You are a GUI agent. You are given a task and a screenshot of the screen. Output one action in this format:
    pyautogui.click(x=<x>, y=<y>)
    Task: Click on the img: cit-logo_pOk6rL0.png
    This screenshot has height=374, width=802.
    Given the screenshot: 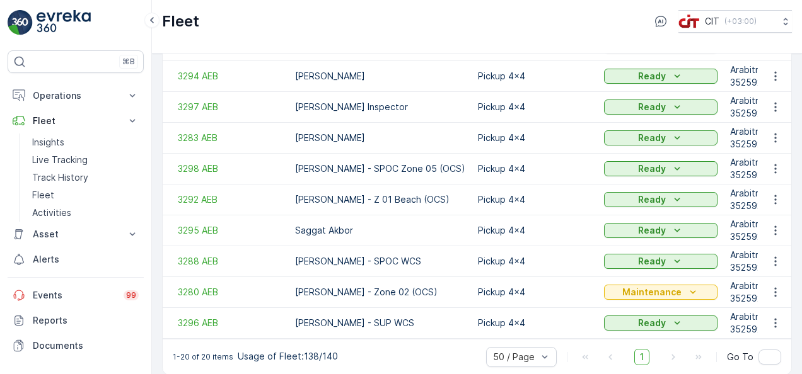 What is the action you would take?
    pyautogui.click(x=689, y=21)
    